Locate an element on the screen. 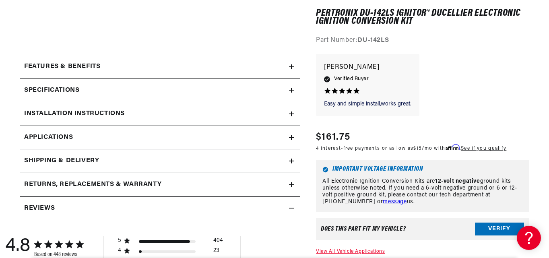 This screenshot has height=258, width=549. strong: 12-volt negative is located at coordinates (457, 181).